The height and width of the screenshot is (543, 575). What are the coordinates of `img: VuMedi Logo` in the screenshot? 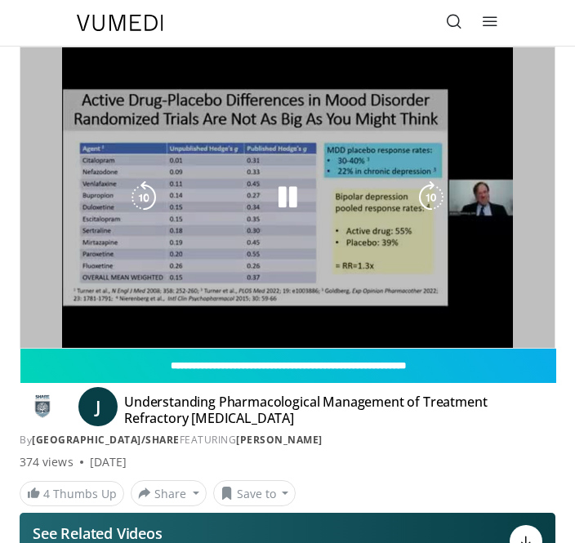 It's located at (120, 23).